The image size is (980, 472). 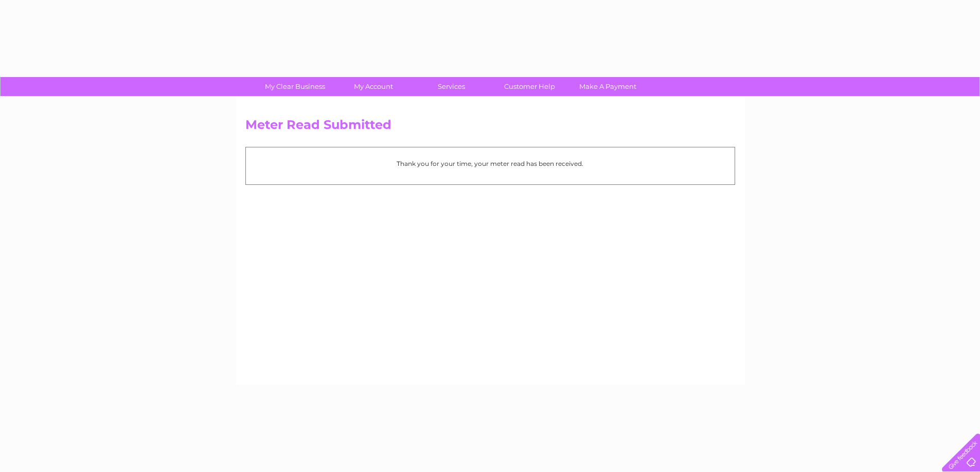 I want to click on a: Customer Help, so click(x=529, y=87).